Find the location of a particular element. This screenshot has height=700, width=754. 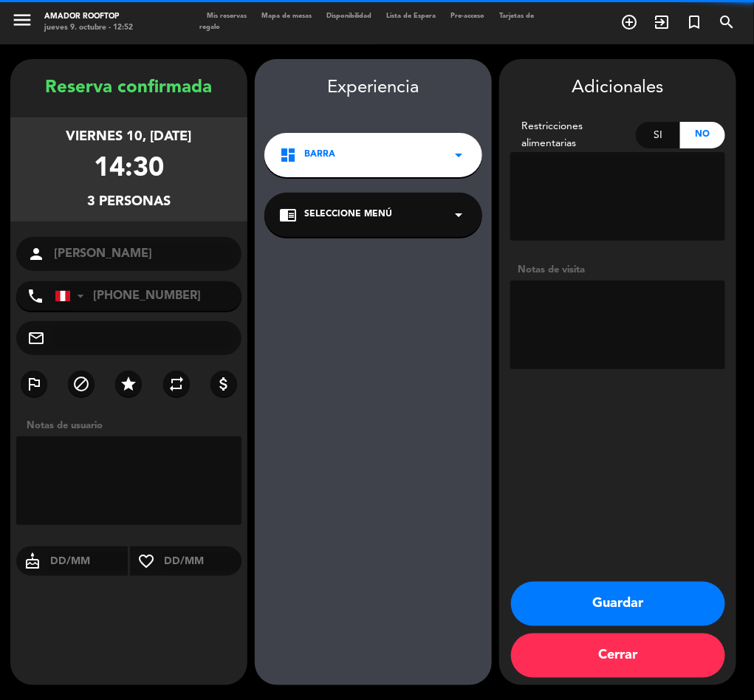

button: Guardar is located at coordinates (618, 604).